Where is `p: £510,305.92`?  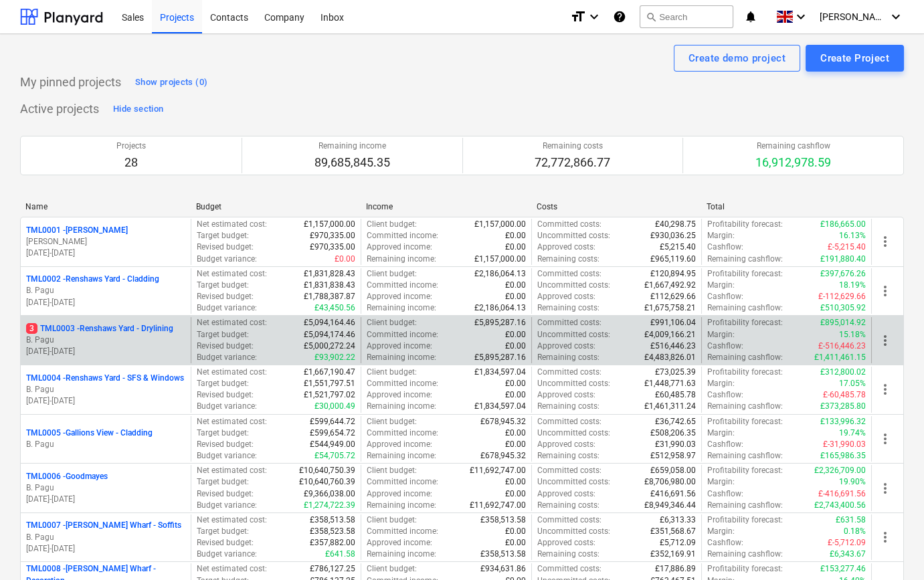 p: £510,305.92 is located at coordinates (843, 308).